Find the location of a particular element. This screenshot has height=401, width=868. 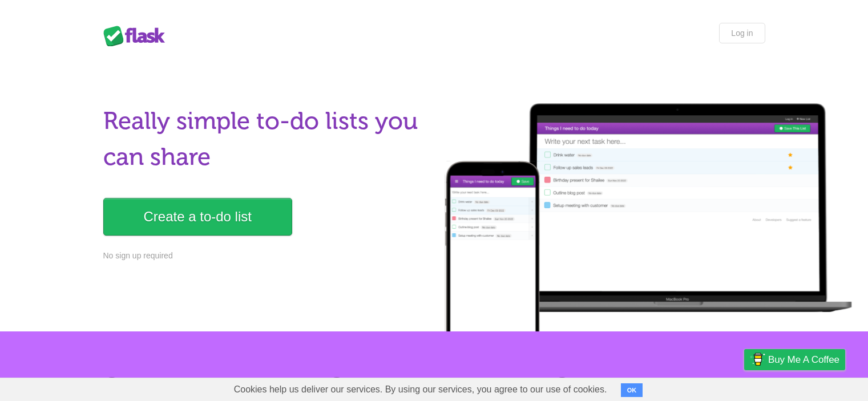

span: Cookies help us deliver our services. By using our services, you agree to our use of cookies. is located at coordinates (421, 389).